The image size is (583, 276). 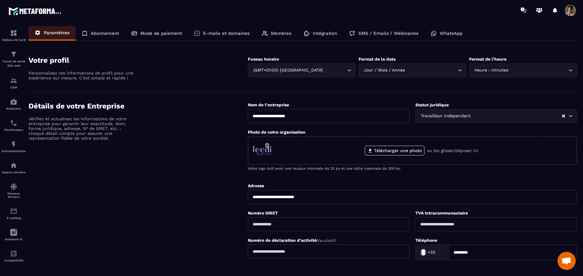 I want to click on label: Format de l’heure, so click(x=487, y=59).